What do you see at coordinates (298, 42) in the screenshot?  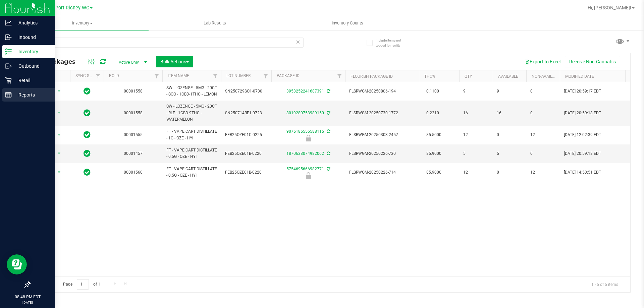 I see `span: Clear` at bounding box center [298, 42].